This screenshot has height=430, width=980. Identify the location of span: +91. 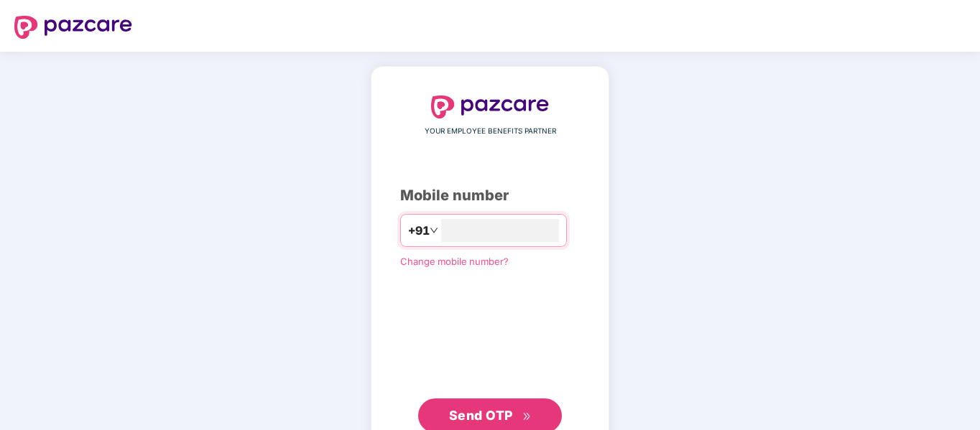
(419, 230).